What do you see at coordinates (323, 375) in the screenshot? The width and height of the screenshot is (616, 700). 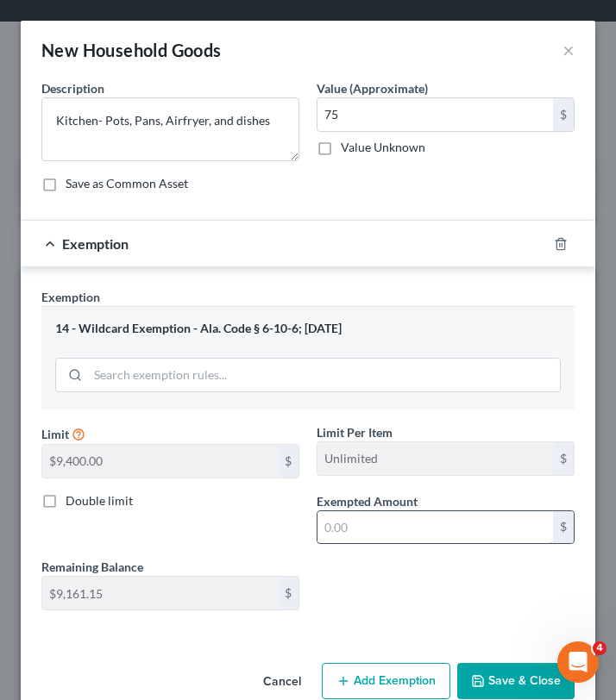 I see `input: Search exemption rules...` at bounding box center [323, 375].